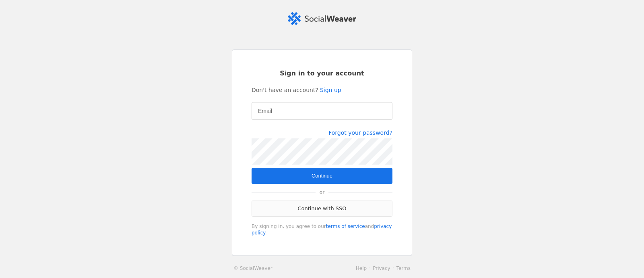 Image resolution: width=644 pixels, height=278 pixels. Describe the element at coordinates (285, 90) in the screenshot. I see `span: Don't have an account?` at that location.